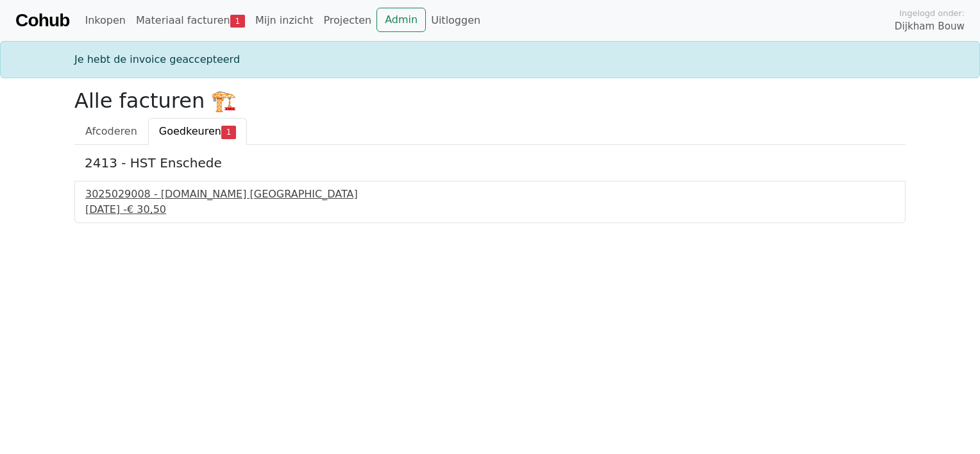  What do you see at coordinates (401, 20) in the screenshot?
I see `a: Admin` at bounding box center [401, 20].